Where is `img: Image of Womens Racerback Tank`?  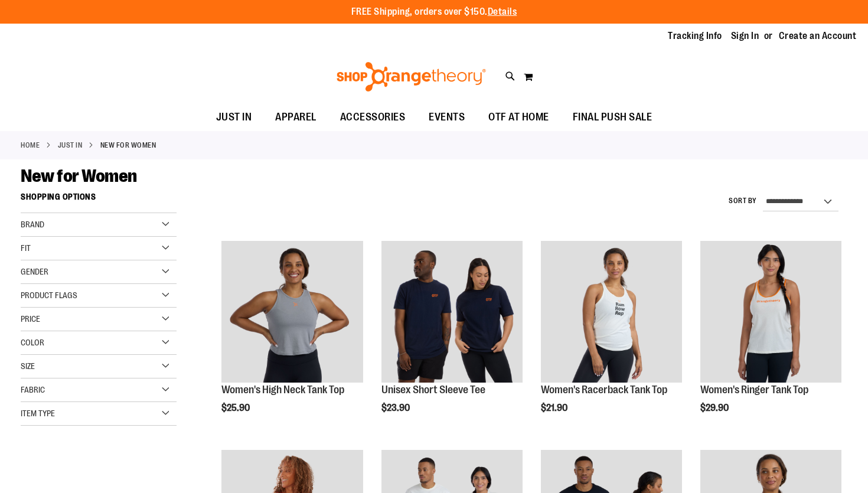
img: Image of Womens Racerback Tank is located at coordinates (611, 311).